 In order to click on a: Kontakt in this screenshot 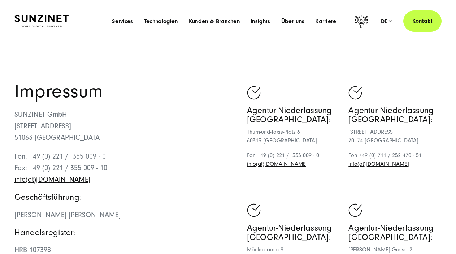, I will do `click(423, 21)`.